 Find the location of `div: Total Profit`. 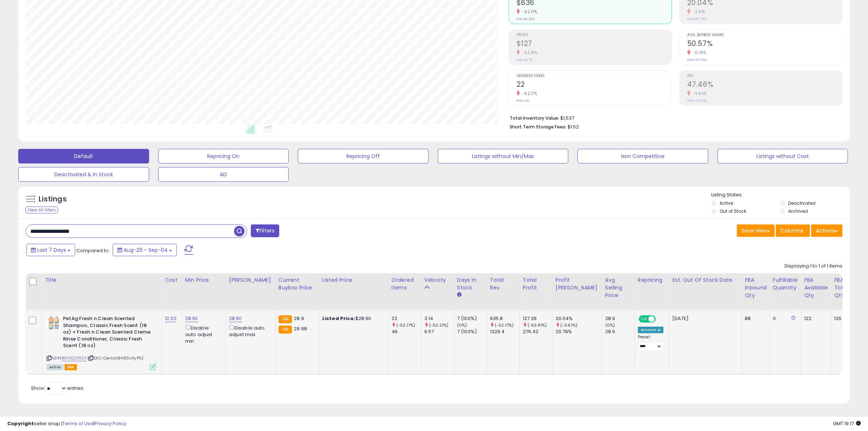

div: Total Profit is located at coordinates (536, 284).